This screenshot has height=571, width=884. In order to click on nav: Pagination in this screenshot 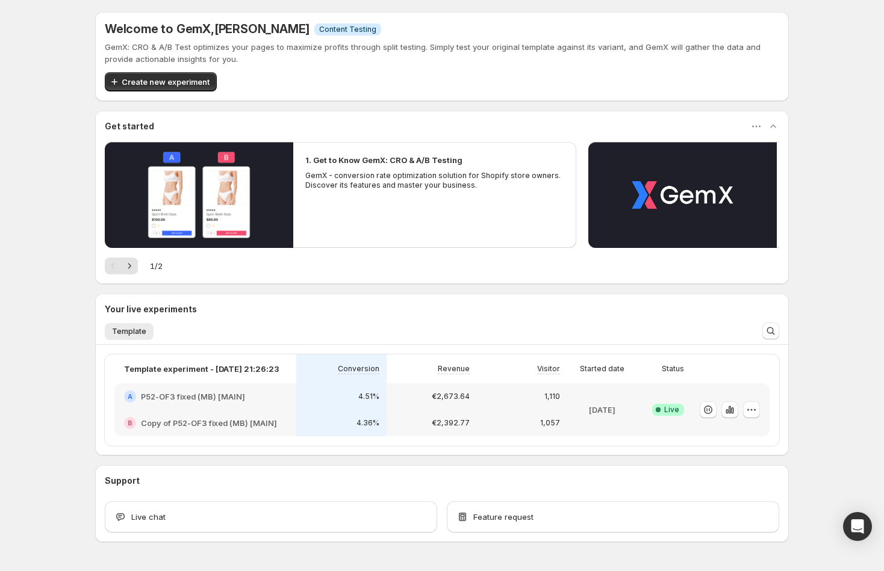, I will do `click(121, 266)`.